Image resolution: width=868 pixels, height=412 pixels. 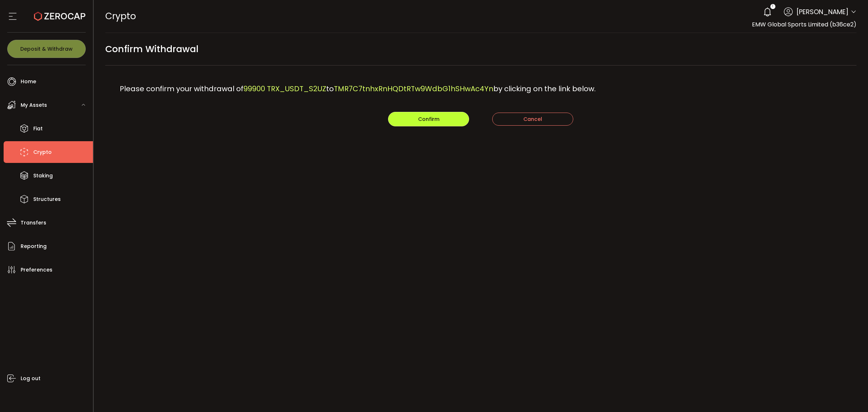 I want to click on span: 1, so click(x=772, y=7).